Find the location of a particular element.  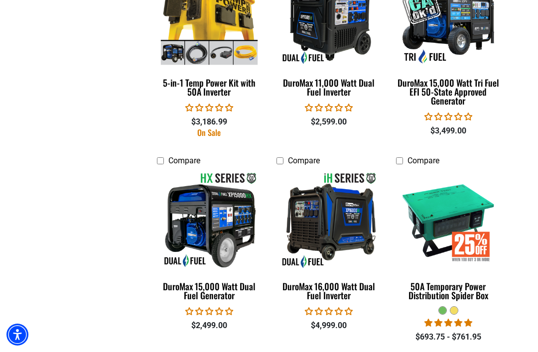

img: DuroMax 15,000 Watt Dual Fuel Generator is located at coordinates (209, 220).